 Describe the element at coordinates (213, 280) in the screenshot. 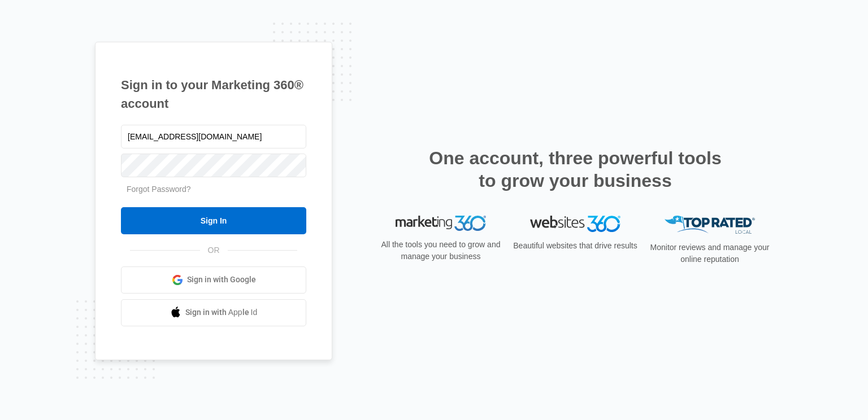

I see `a: Sign in with Google` at that location.